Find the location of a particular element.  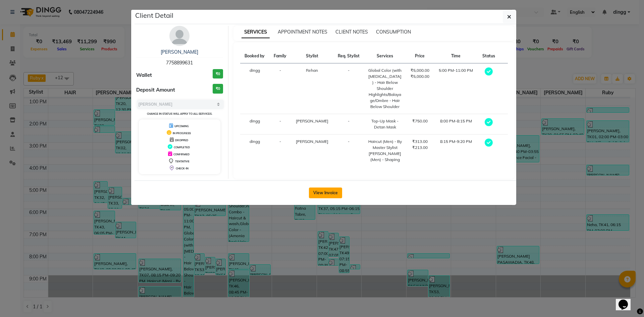

td: 8:00 PM-8:15 PM is located at coordinates (456, 125).